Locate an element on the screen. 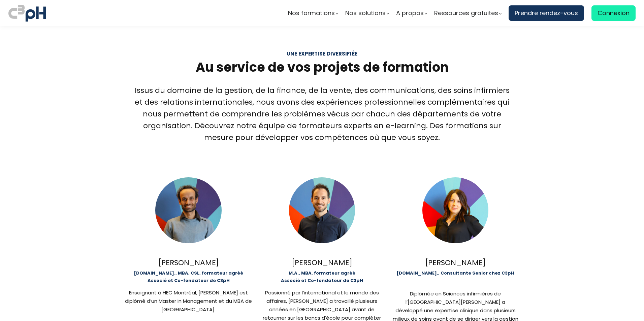 This screenshot has height=321, width=644. h2: Au service de vos projets de formation is located at coordinates (322, 67).